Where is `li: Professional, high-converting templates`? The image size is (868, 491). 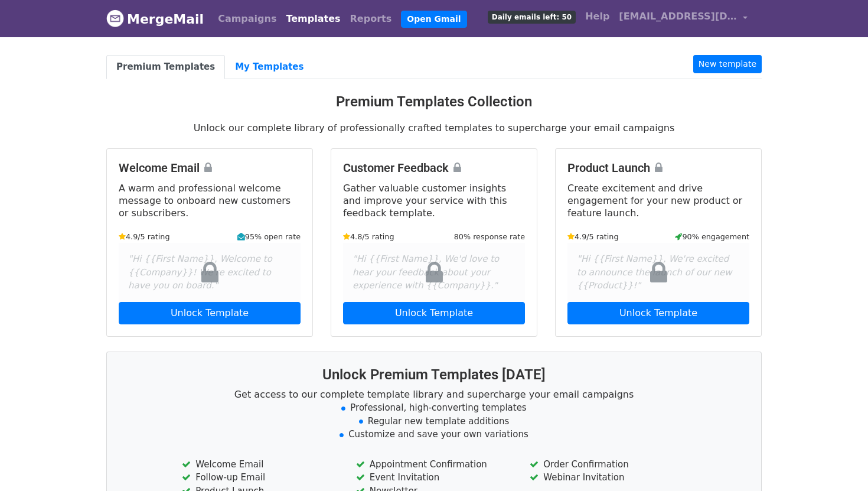 li: Professional, high-converting templates is located at coordinates (434, 408).